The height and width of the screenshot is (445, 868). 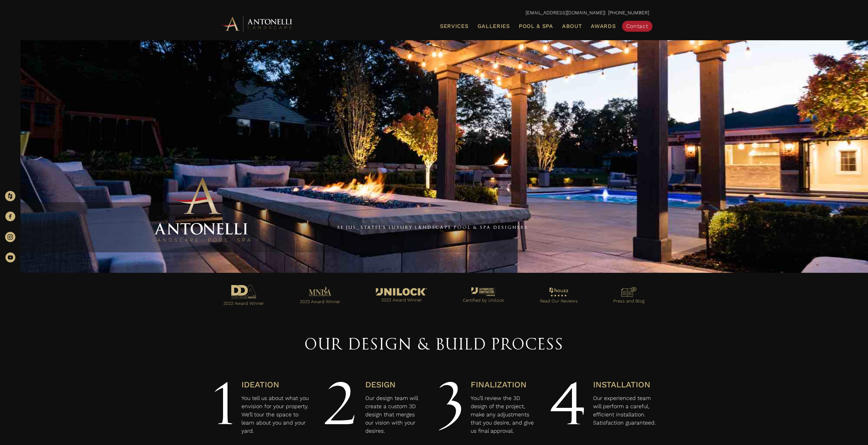 I want to click on img: Houzz, so click(x=10, y=196).